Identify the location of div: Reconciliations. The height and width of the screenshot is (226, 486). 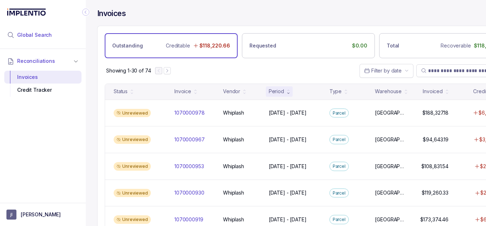
(43, 84).